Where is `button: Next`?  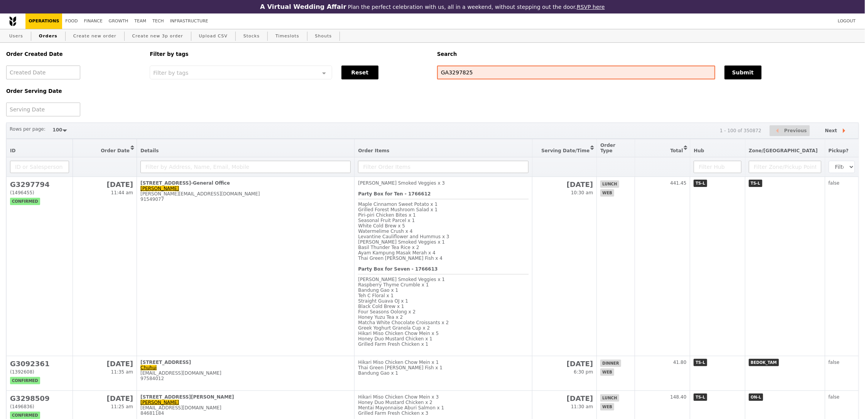
button: Next is located at coordinates (837, 131).